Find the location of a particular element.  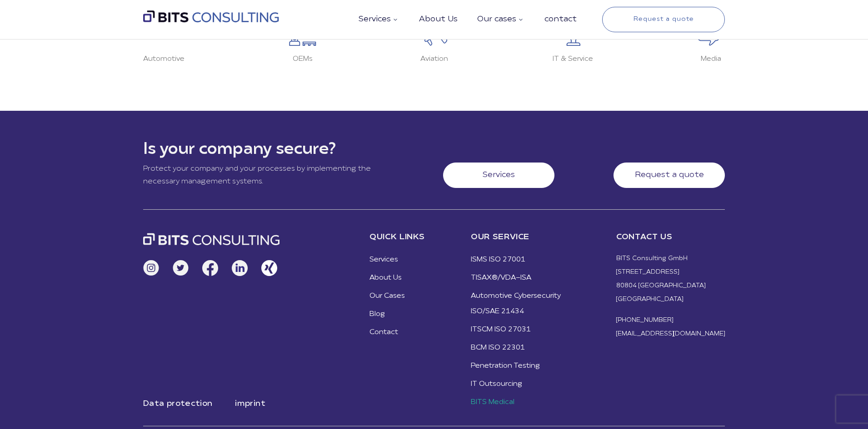

a: Our cases is located at coordinates (388, 296).